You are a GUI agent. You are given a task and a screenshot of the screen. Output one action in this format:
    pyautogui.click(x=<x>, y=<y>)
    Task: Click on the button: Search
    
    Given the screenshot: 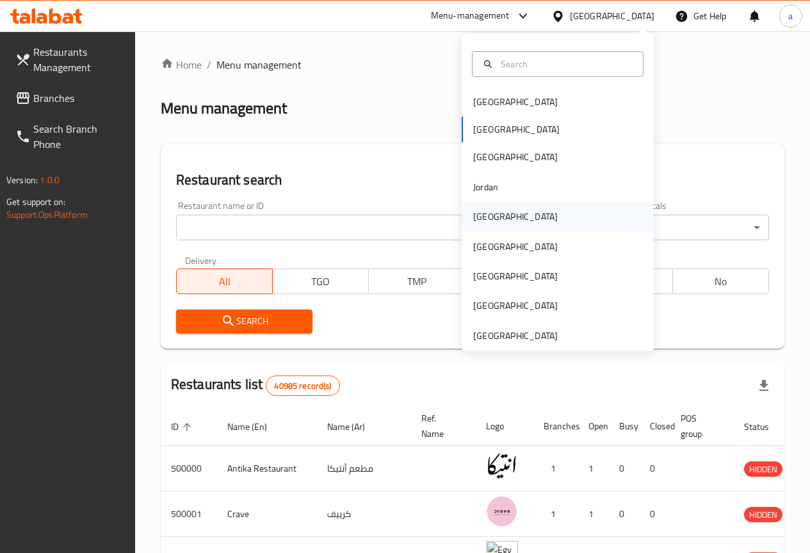 What is the action you would take?
    pyautogui.click(x=245, y=321)
    